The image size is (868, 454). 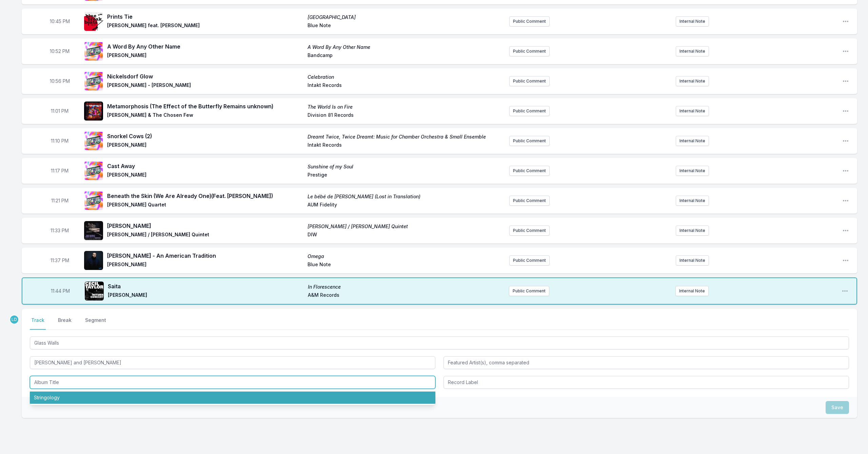 I want to click on span: Omega, so click(x=405, y=256).